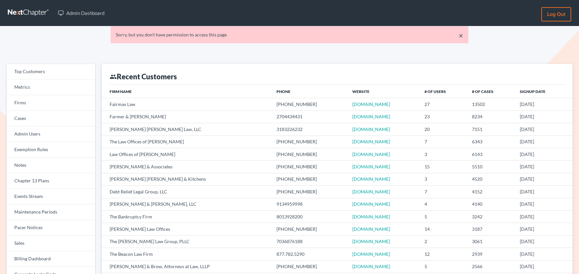 This screenshot has width=579, height=274. What do you see at coordinates (290, 35) in the screenshot?
I see `div: Sorry, but you don't have permission to access this page` at bounding box center [290, 35].